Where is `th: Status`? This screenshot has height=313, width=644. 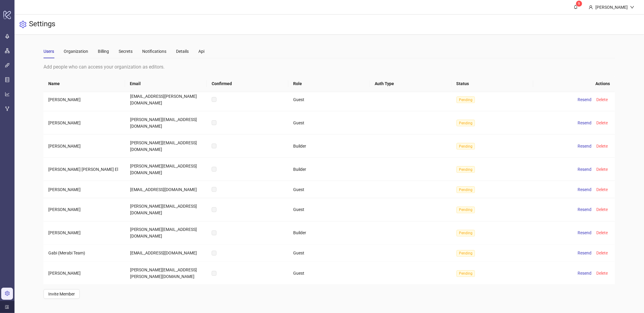
th: Status is located at coordinates (493, 84).